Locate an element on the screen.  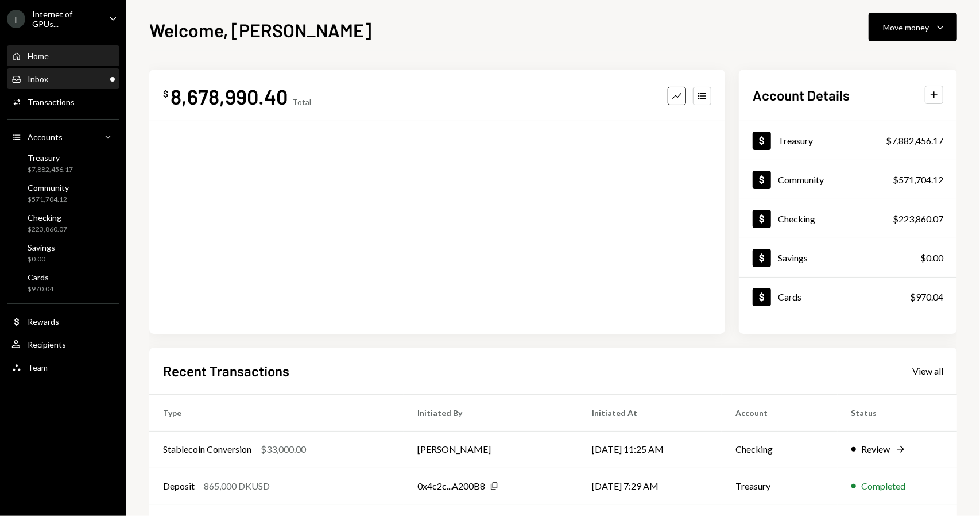
div: Recipients is located at coordinates (47, 344).